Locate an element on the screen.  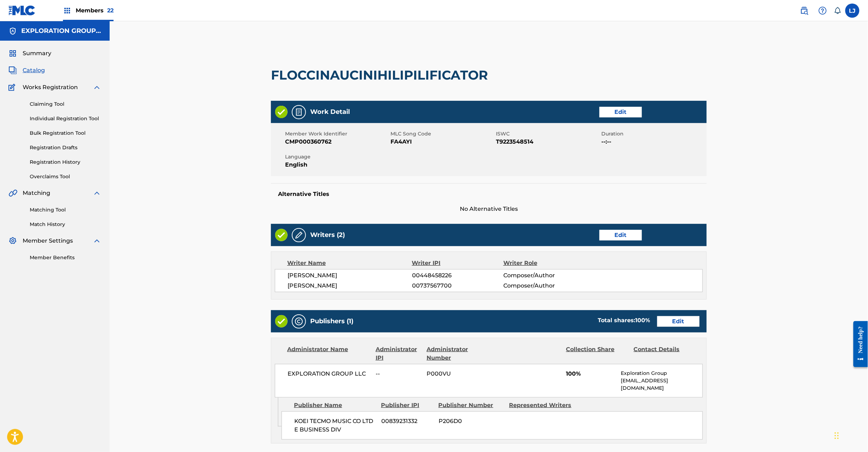
img: Publishers is located at coordinates (299, 321).